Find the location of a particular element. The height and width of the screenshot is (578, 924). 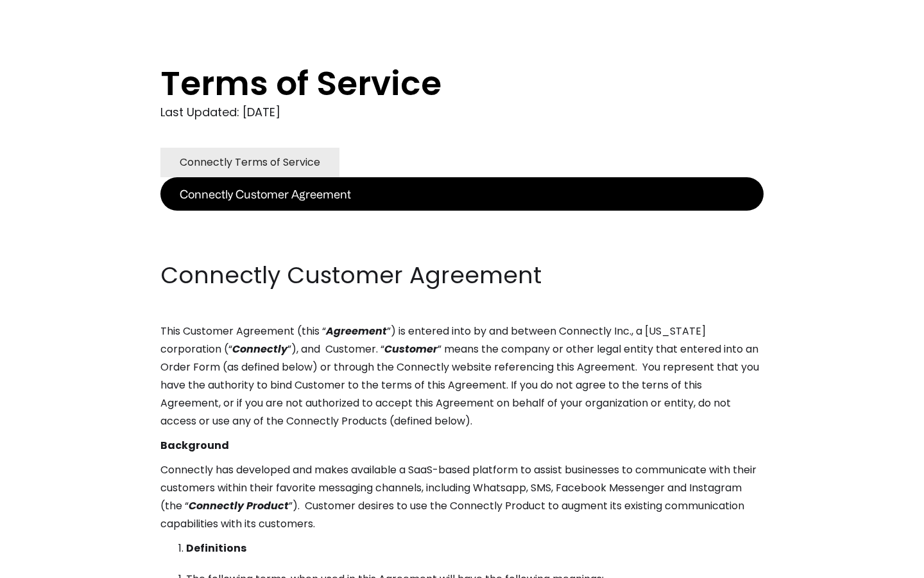

div: Connectly Customer Agreement is located at coordinates (265, 194).